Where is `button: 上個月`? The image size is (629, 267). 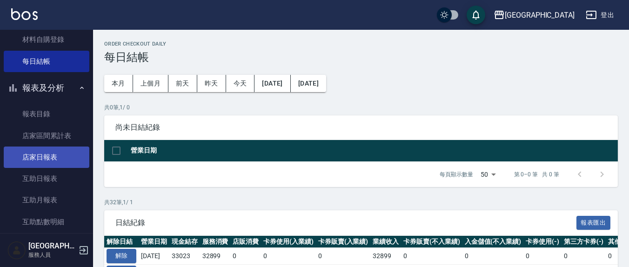
button: 上個月 is located at coordinates (151, 83).